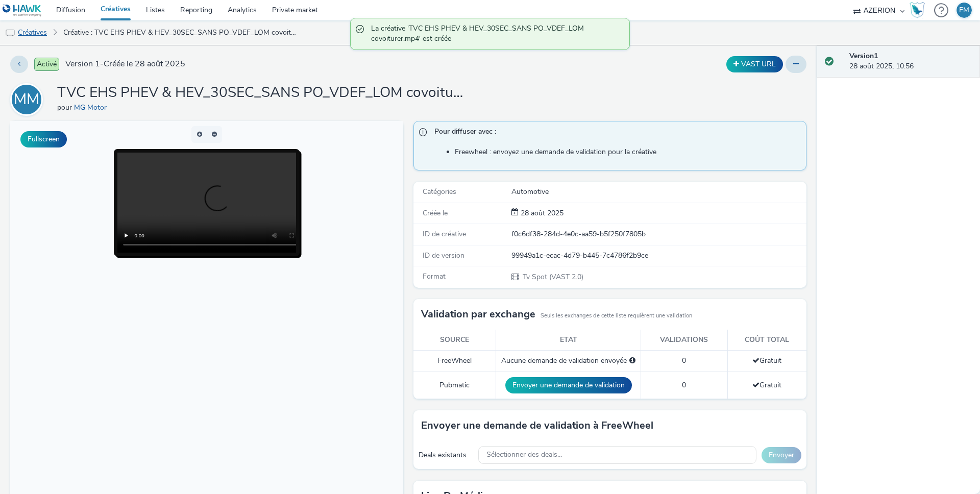 This screenshot has height=494, width=980. I want to click on td: Pubmatic, so click(455, 385).